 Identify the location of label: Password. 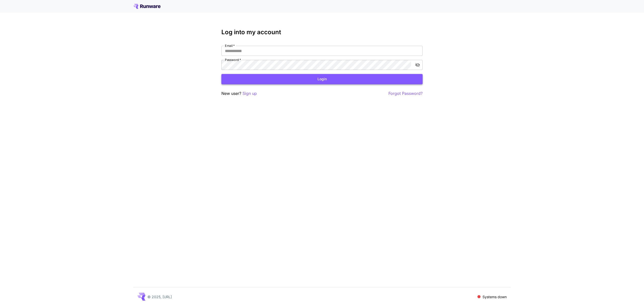
(233, 59).